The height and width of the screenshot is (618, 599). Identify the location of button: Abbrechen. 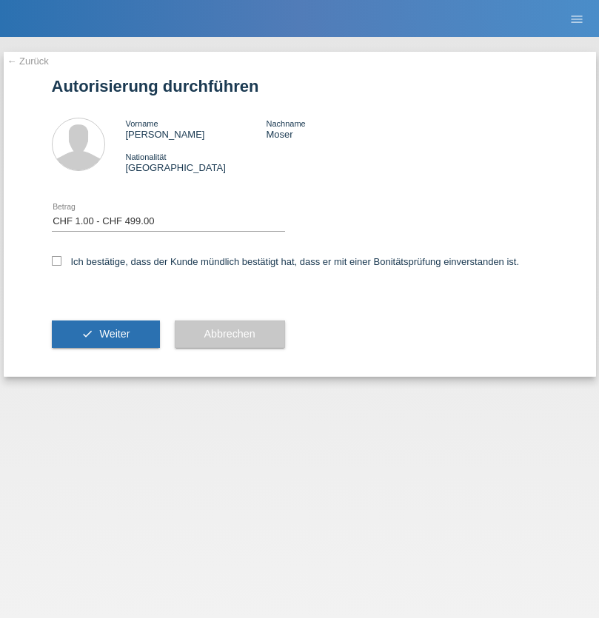
(229, 334).